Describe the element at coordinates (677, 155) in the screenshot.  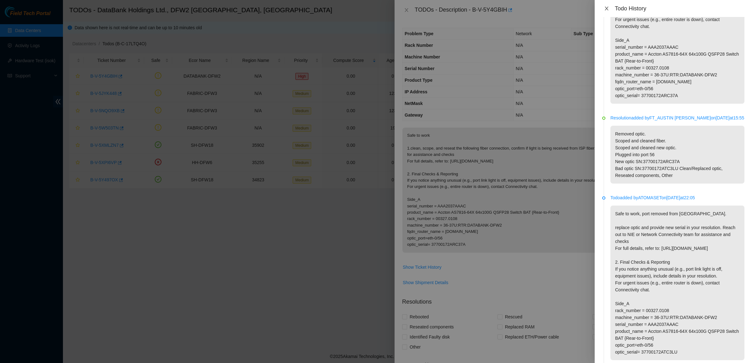
I see `p: Removed optic. Scoped and cleaned fiber. Scoped and cleaned new optic. Plugged into port 56 New o...` at that location.